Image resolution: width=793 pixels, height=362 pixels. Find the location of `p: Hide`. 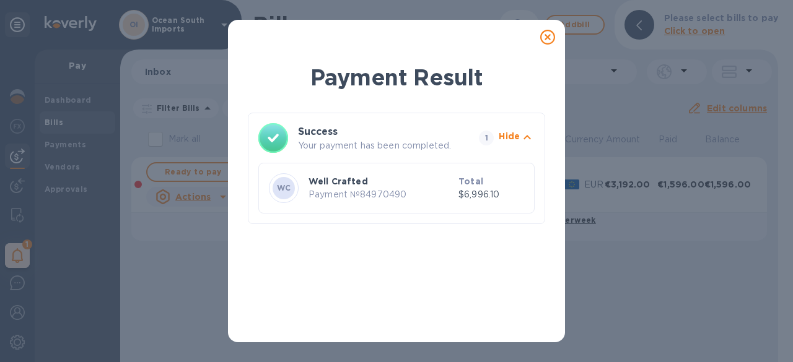

p: Hide is located at coordinates (509, 136).